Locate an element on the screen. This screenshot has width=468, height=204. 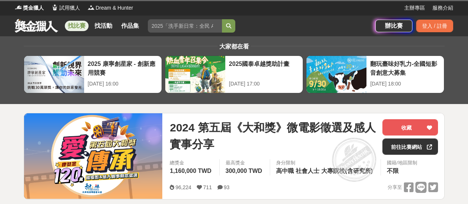
span: 總獎金 is located at coordinates (191, 163).